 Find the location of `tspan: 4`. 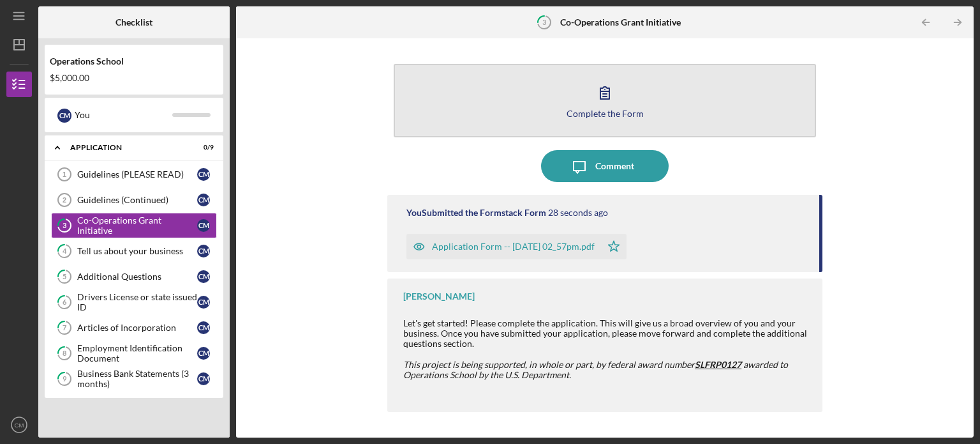

tspan: 4 is located at coordinates (65, 251).